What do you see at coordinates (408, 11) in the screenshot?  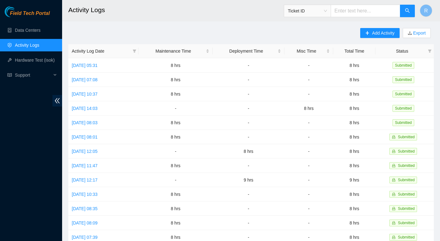 I see `button: search` at bounding box center [408, 11].